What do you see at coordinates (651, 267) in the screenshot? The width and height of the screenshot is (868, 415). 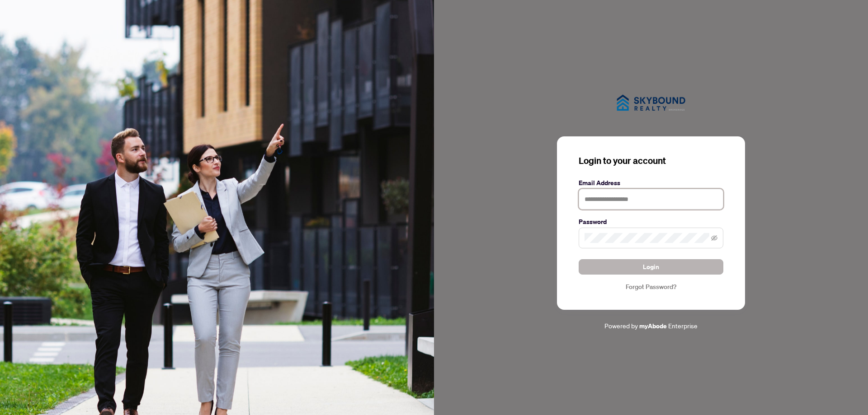 I see `span: Login` at bounding box center [651, 267].